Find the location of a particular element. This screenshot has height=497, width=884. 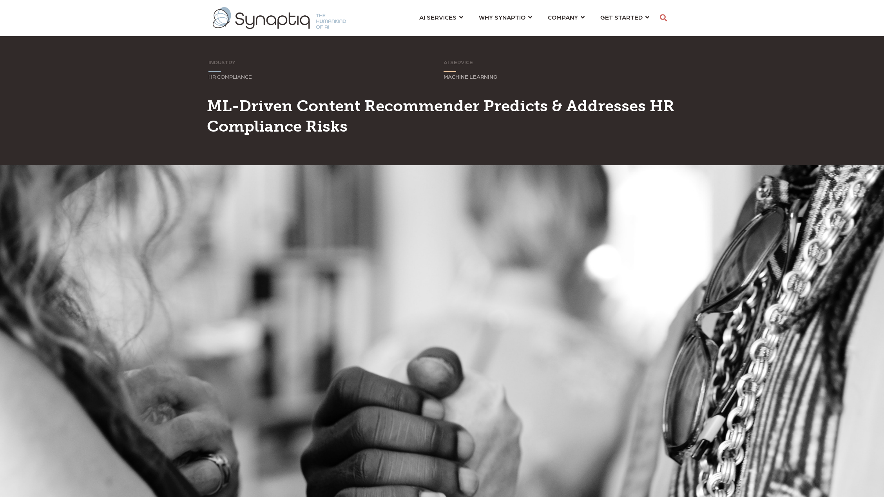

a: AI SERVICES is located at coordinates (441, 17).